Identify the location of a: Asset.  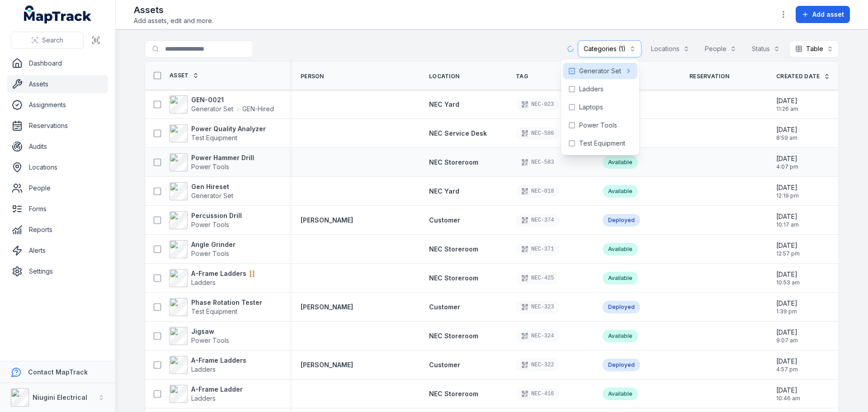
(184, 76).